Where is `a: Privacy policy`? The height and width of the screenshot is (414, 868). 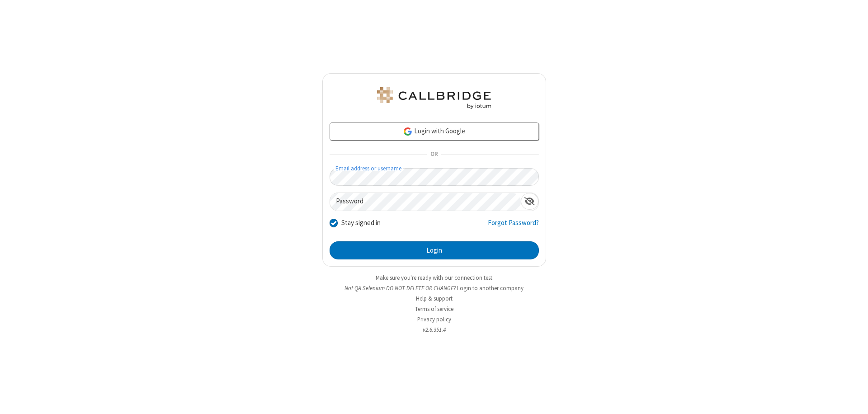 a: Privacy policy is located at coordinates (434, 319).